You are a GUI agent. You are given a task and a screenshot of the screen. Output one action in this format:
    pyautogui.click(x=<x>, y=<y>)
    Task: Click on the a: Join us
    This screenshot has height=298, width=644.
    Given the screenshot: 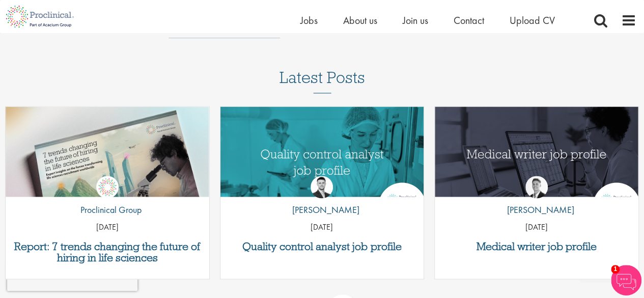 What is the action you would take?
    pyautogui.click(x=415, y=20)
    